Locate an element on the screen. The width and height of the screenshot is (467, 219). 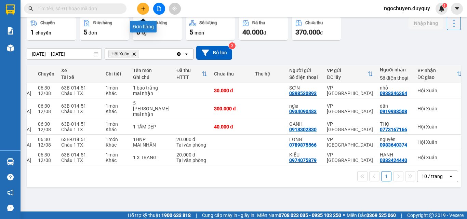
div: 0919938508 is located at coordinates (394, 111).